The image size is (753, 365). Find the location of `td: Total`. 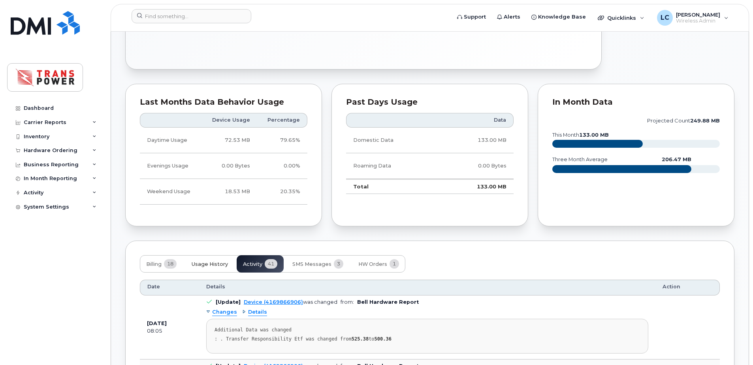

td: Total is located at coordinates (392, 186).